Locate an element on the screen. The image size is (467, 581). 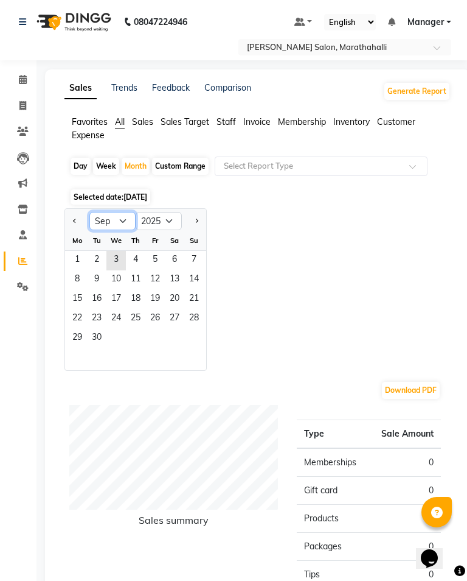
span: Sales Target is located at coordinates (185, 122).